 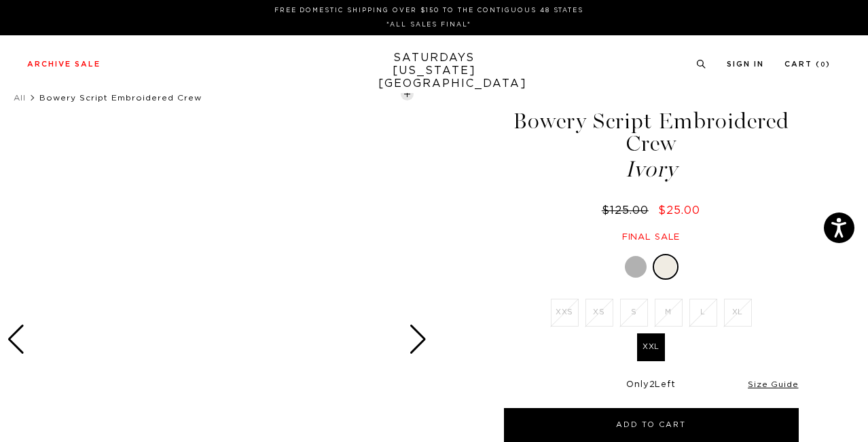 I want to click on a: Cart (0), so click(x=808, y=64).